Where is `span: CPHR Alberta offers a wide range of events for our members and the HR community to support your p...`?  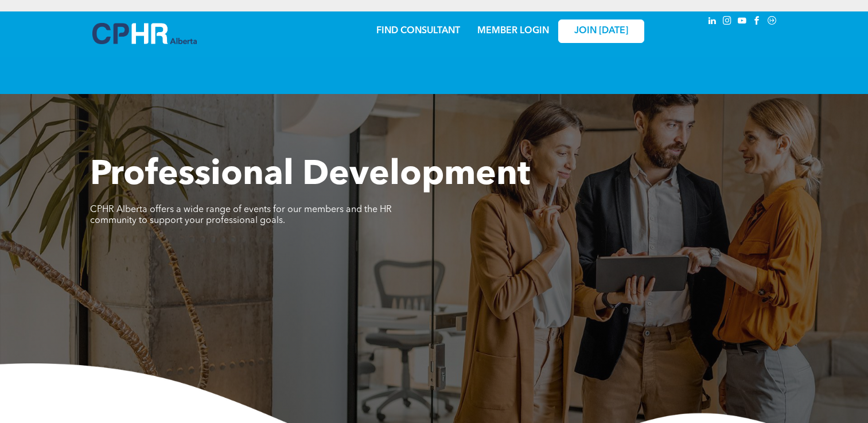
span: CPHR Alberta offers a wide range of events for our members and the HR community to support your p... is located at coordinates (241, 215).